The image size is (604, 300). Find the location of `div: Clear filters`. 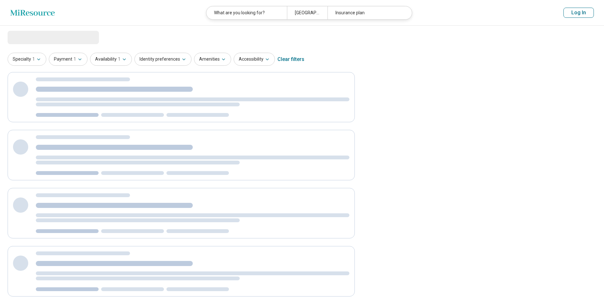

div: Clear filters is located at coordinates (291, 59).